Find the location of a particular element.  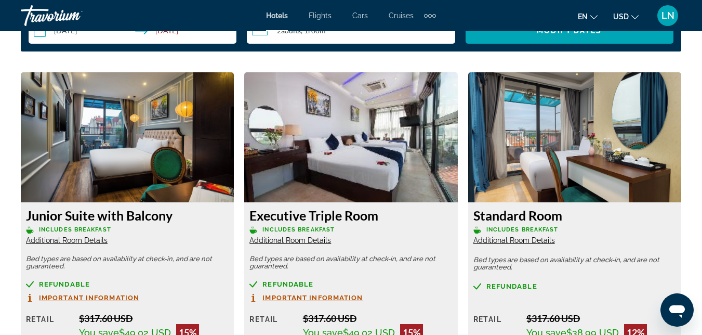

span: Cars is located at coordinates (360, 16).